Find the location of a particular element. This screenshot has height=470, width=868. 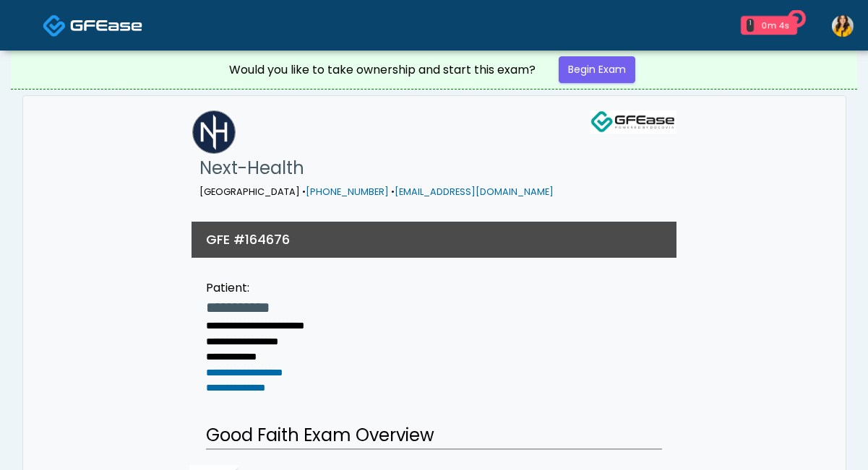

div: 1 is located at coordinates (750, 25).